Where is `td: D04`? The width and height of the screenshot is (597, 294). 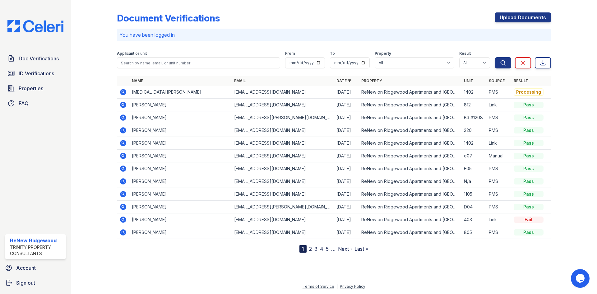
td: D04 is located at coordinates (474, 207).